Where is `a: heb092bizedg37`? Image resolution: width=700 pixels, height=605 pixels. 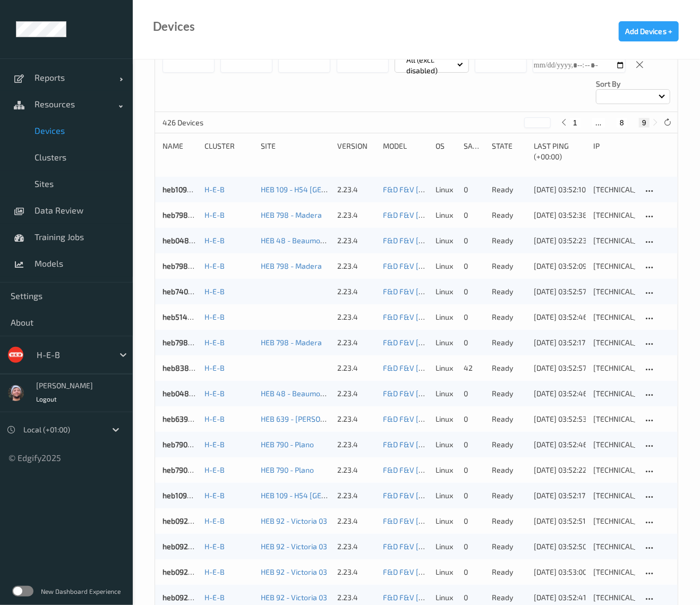 a: heb092bizedg37 is located at coordinates (190, 546).